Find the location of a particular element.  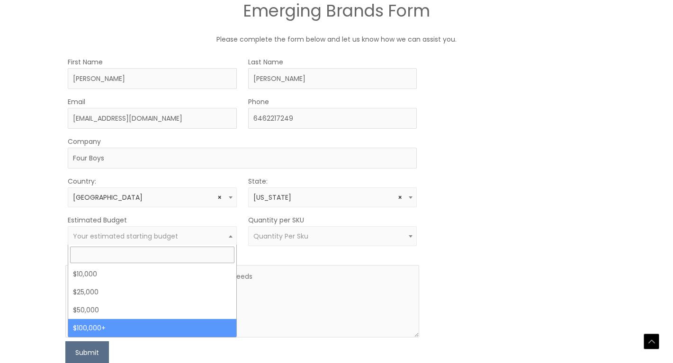

span: United States is located at coordinates (152, 198).